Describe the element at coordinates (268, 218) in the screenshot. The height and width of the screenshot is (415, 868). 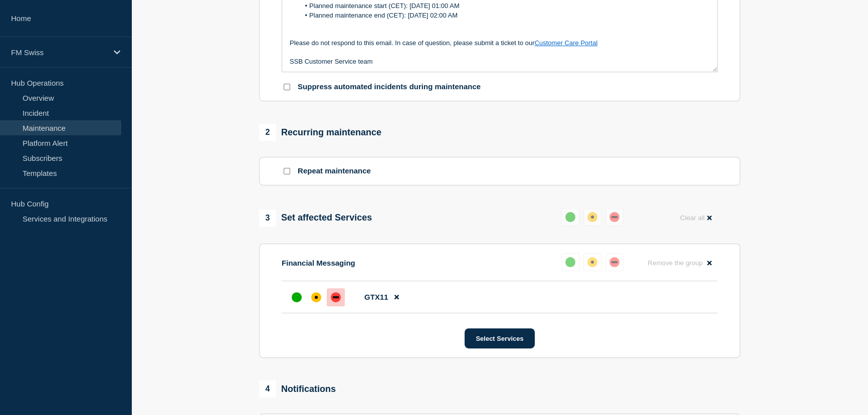
I see `span: 3` at that location.